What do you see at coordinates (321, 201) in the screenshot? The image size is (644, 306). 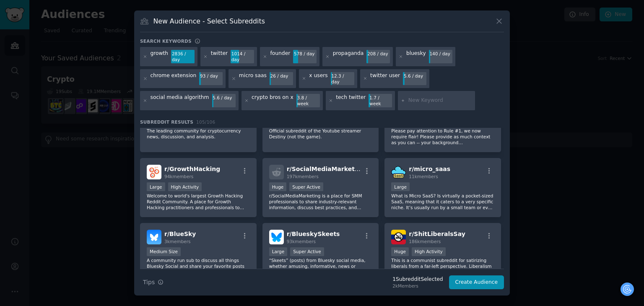 I see `p: r/SocialMediaMarketing is a place for SMM professionals to share industry-relevant information, d...` at bounding box center [321, 201].